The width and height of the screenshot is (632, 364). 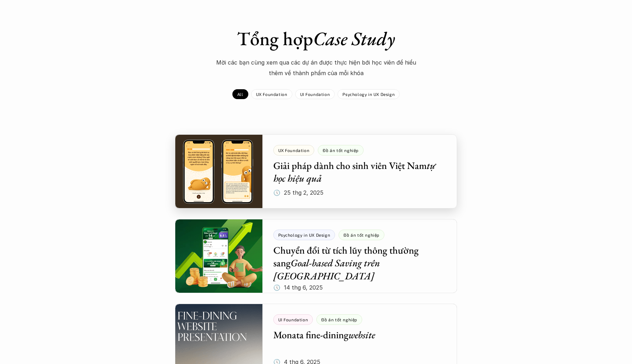 What do you see at coordinates (271, 94) in the screenshot?
I see `a: UX Foundation` at bounding box center [271, 94].